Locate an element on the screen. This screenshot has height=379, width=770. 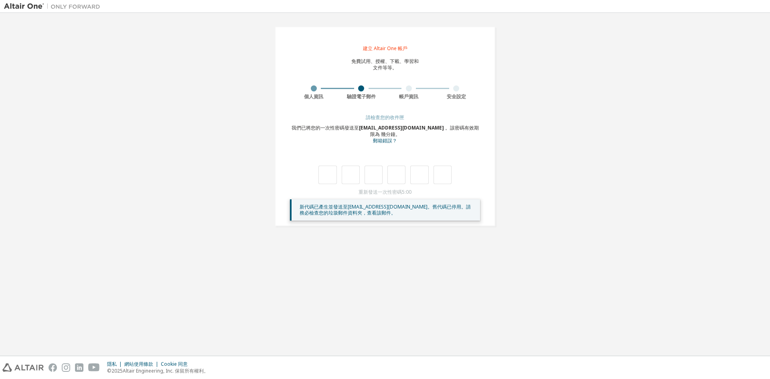
font: 免費試用、授權、下載、學習和 is located at coordinates (385, 61).